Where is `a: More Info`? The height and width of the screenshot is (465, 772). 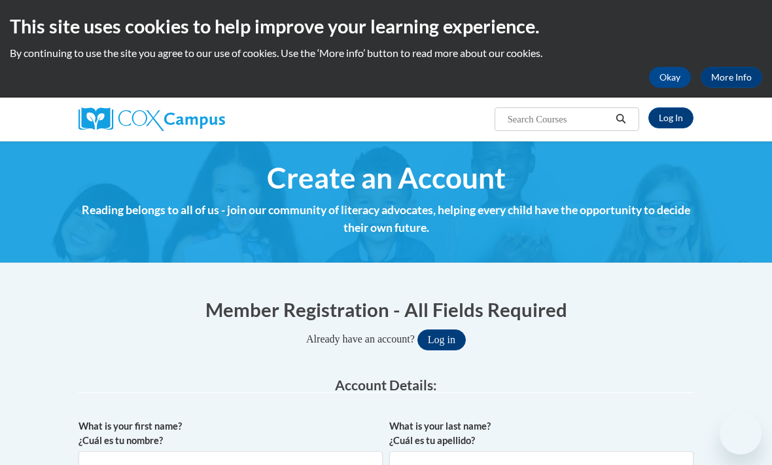
a: More Info is located at coordinates (732, 77).